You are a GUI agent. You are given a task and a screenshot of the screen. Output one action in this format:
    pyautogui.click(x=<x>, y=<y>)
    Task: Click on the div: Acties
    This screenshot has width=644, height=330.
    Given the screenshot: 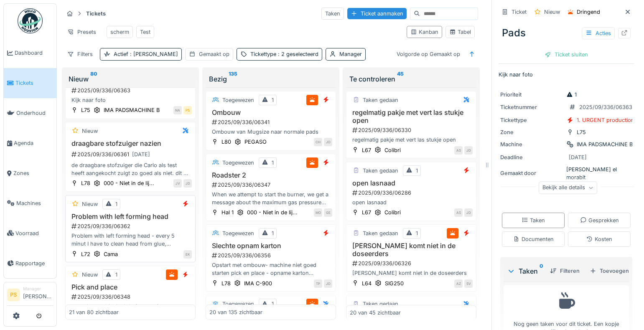 What is the action you would take?
    pyautogui.click(x=598, y=33)
    